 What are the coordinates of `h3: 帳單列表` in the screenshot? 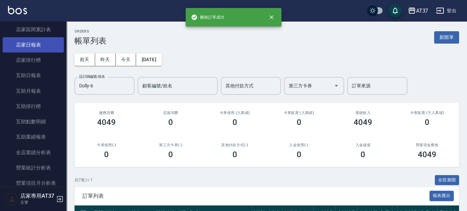 It's located at (90, 41).